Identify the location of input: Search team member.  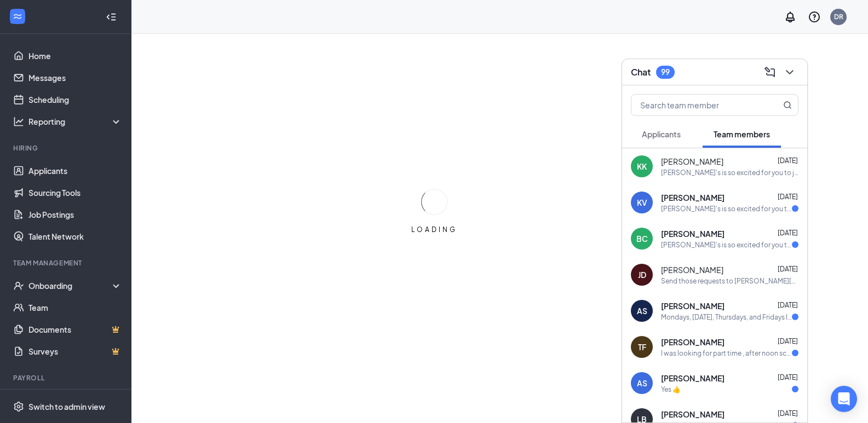
(696, 105).